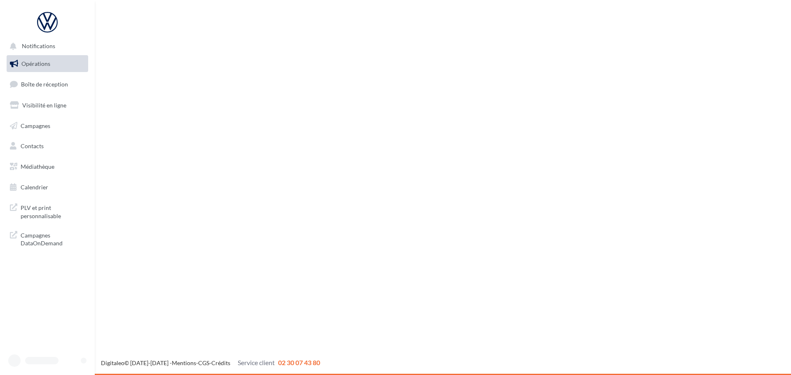  Describe the element at coordinates (34, 187) in the screenshot. I see `span: Calendrier` at that location.